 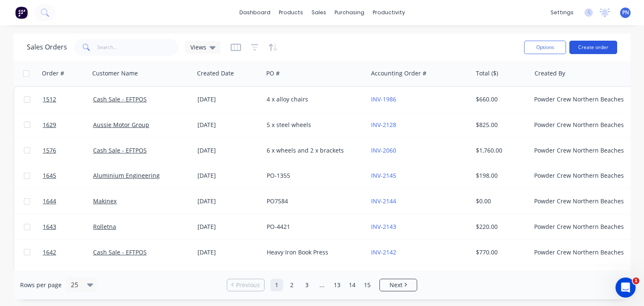 What do you see at coordinates (68, 175) in the screenshot?
I see `a: 1645` at bounding box center [68, 175].